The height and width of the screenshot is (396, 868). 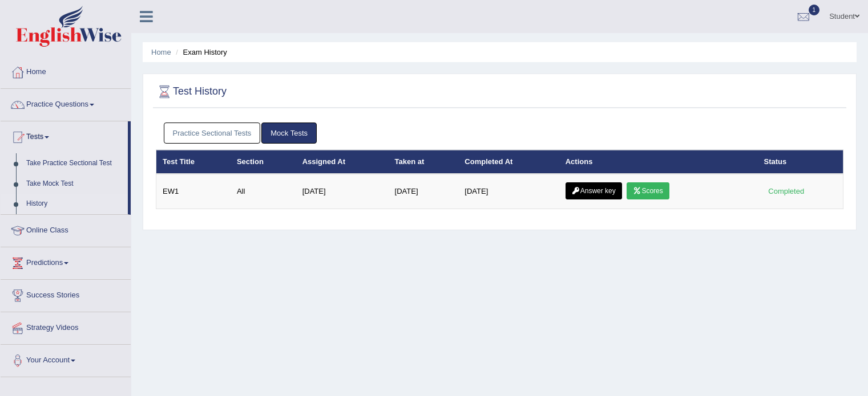 I want to click on a: Success Stories, so click(x=65, y=294).